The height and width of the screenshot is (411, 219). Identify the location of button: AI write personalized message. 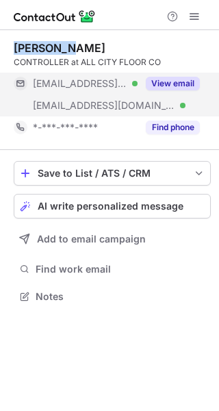
(112, 206).